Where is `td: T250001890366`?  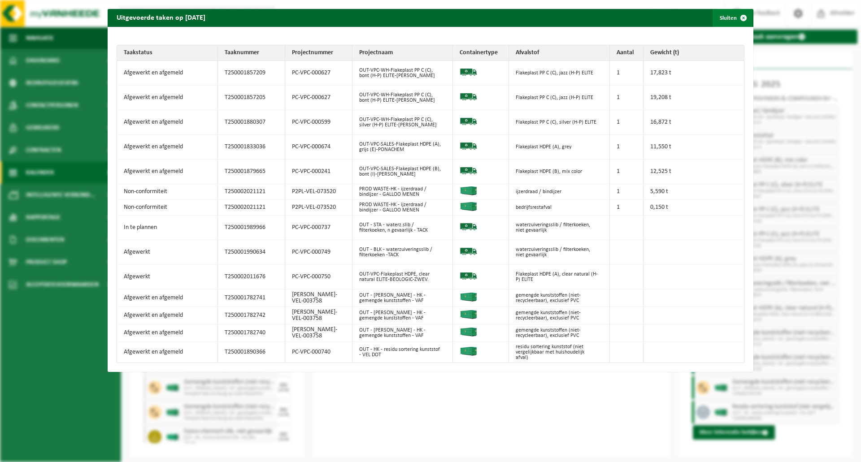
td: T250001890366 is located at coordinates (252, 352).